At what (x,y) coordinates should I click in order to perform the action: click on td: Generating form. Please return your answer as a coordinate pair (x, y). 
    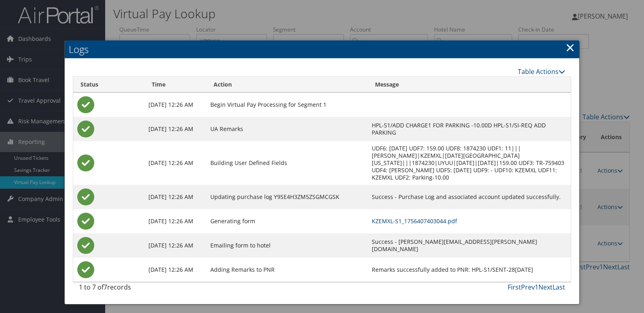
    Looking at the image, I should click on (286, 221).